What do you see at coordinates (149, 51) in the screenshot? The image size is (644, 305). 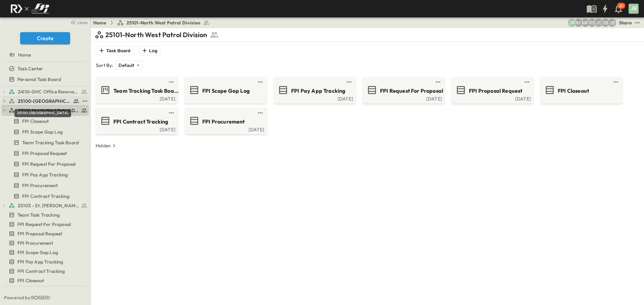 I see `button: Log` at bounding box center [149, 51].